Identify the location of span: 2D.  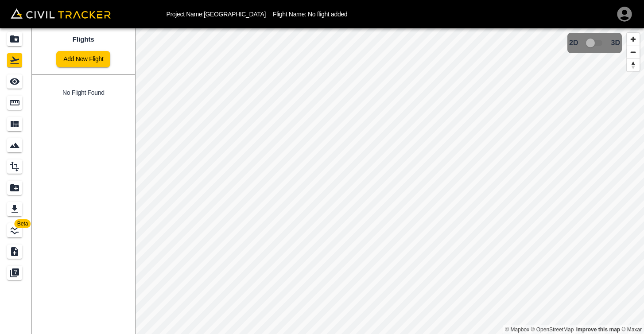
(573, 43).